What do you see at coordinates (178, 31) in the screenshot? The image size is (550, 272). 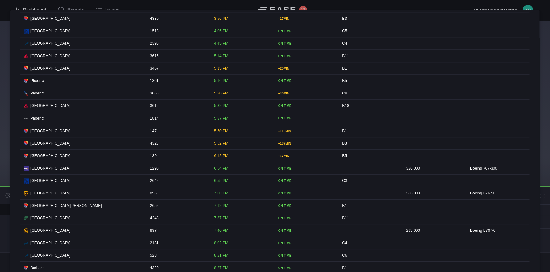 I see `div: 1513` at bounding box center [178, 31].